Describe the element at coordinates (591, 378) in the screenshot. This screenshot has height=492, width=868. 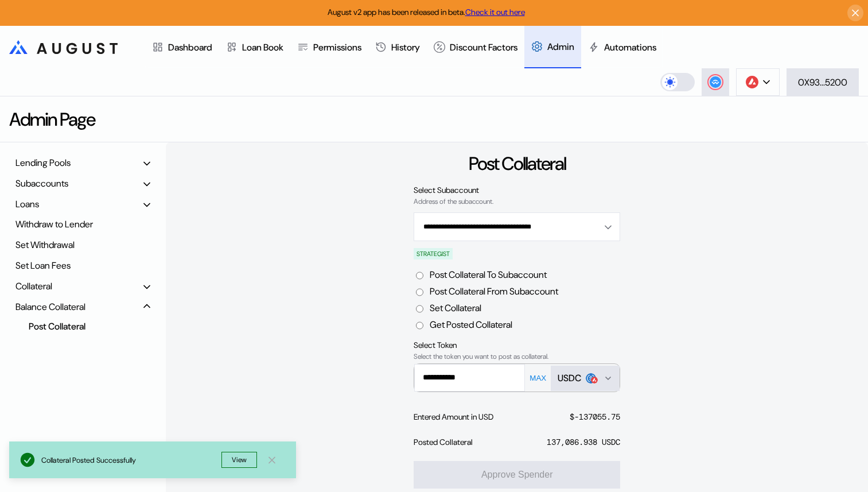
I see `img: usdc.png` at that location.